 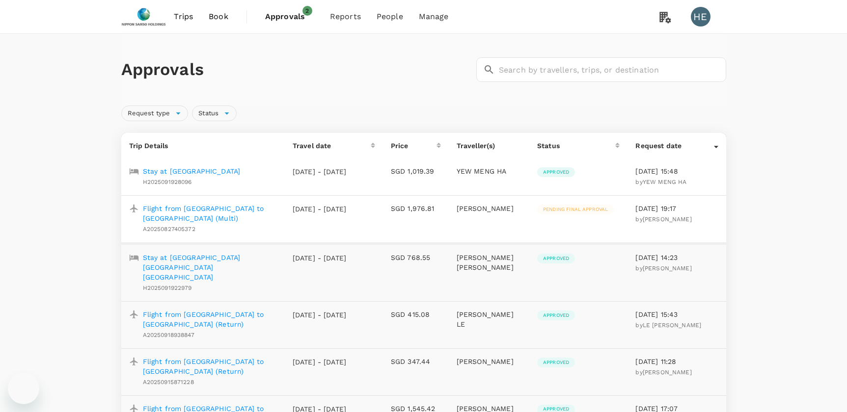 I want to click on span: Approvals, so click(x=290, y=17).